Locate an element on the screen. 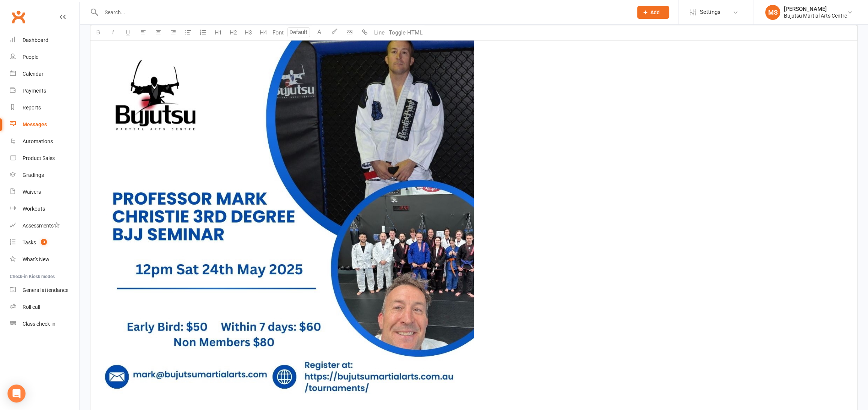 The height and width of the screenshot is (410, 868). div: Payments is located at coordinates (34, 91).